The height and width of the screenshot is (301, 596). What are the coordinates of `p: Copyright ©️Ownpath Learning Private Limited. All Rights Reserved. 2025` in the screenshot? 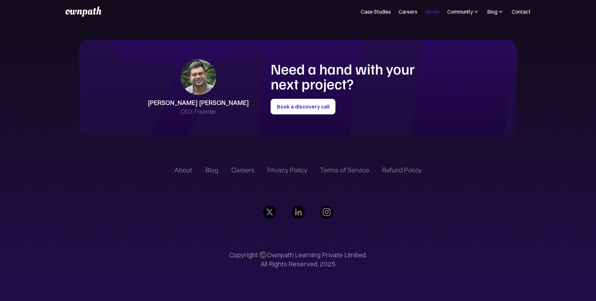 It's located at (298, 260).